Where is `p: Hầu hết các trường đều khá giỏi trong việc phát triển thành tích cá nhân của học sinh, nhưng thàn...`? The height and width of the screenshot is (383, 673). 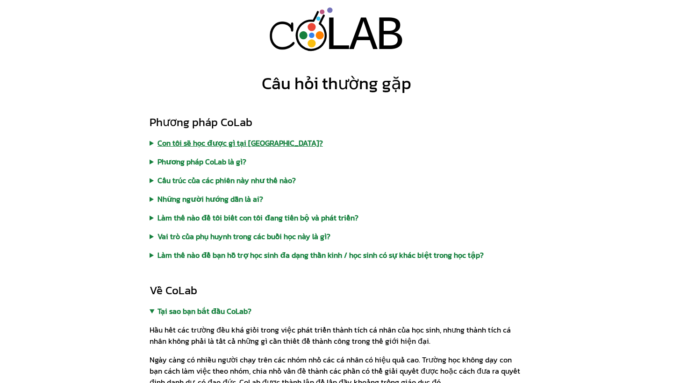
p: Hầu hết các trường đều khá giỏi trong việc phát triển thành tích cá nhân của học sinh, nhưng thàn... is located at coordinates (337, 336).